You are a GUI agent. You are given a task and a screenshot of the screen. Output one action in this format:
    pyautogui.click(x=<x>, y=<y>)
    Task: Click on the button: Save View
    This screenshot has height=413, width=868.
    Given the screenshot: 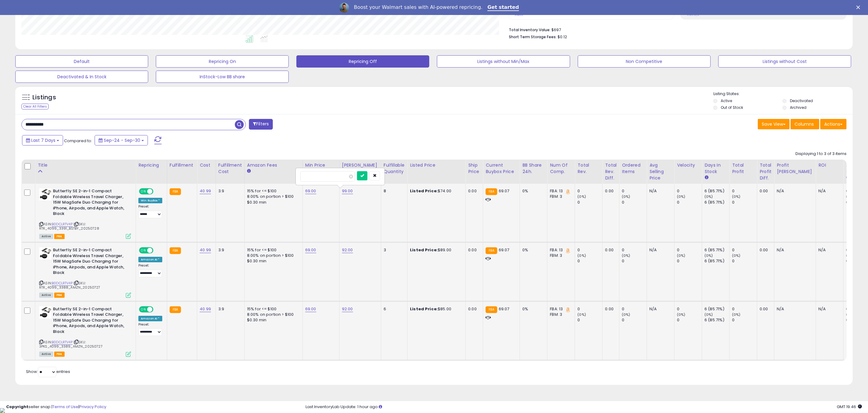 What is the action you would take?
    pyautogui.click(x=774, y=124)
    